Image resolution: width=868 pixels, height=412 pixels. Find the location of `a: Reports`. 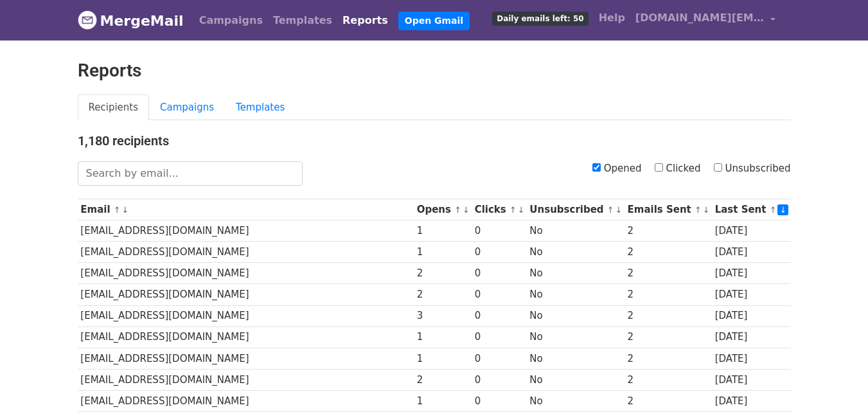

a: Reports is located at coordinates (365, 21).